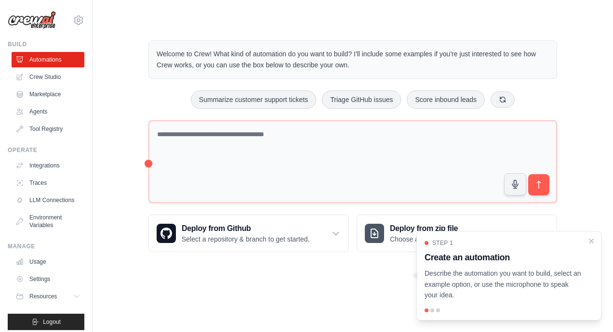 The height and width of the screenshot is (332, 613). Describe the element at coordinates (48, 279) in the screenshot. I see `a: Settings` at that location.